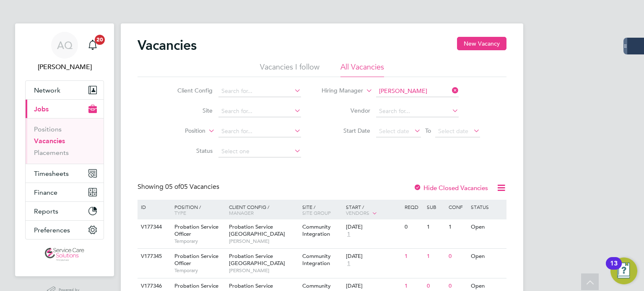 The width and height of the screenshot is (644, 291). I want to click on div: Reqd, so click(413, 207).